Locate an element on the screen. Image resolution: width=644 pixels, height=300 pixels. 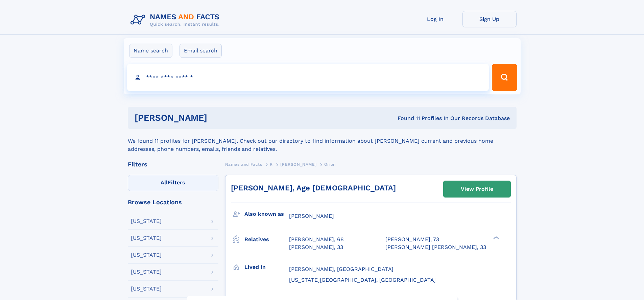
a: Names and Facts is located at coordinates (244, 164).